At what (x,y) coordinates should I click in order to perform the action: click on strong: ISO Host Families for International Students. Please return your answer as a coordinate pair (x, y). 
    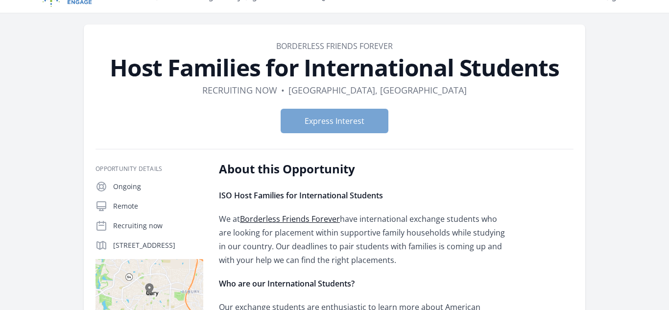
    Looking at the image, I should click on (301, 195).